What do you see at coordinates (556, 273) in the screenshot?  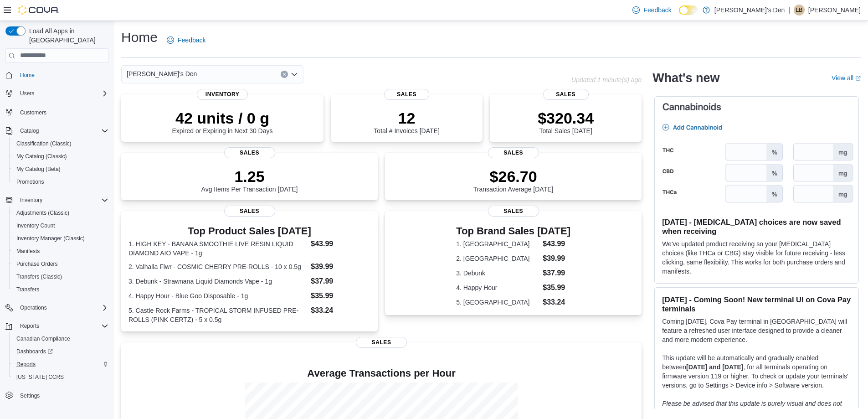 I see `dd: $37.99` at bounding box center [556, 273].